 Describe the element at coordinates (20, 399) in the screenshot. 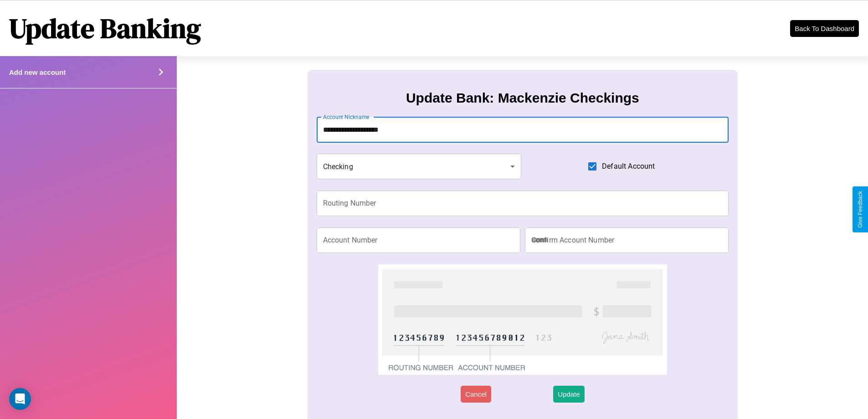

I see `div: Open Intercom Messenger` at that location.